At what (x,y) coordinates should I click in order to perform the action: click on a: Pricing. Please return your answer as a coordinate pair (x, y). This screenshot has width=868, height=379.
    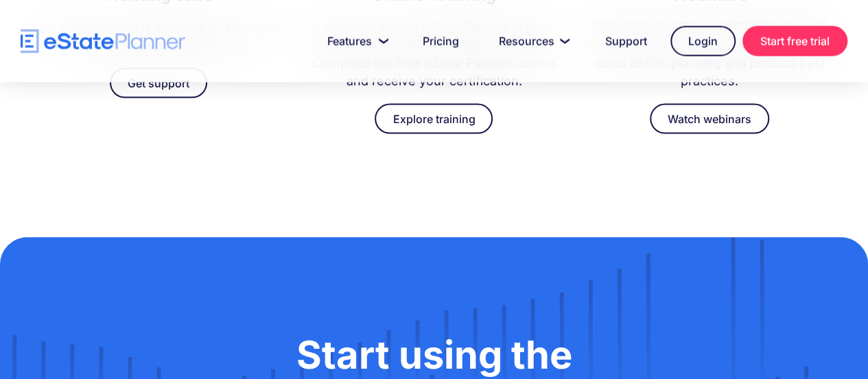
    Looking at the image, I should click on (441, 42).